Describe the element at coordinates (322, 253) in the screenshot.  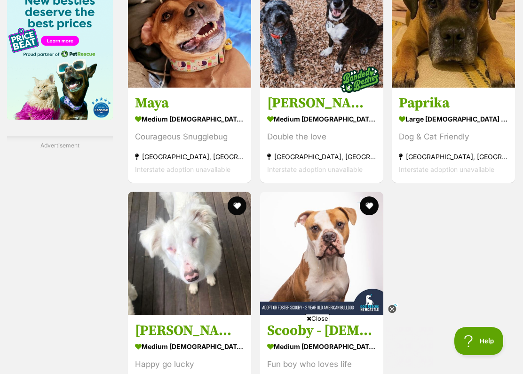
I see `img: Scooby - 2 Year Old American Bulldog - American Bulldog` at that location.